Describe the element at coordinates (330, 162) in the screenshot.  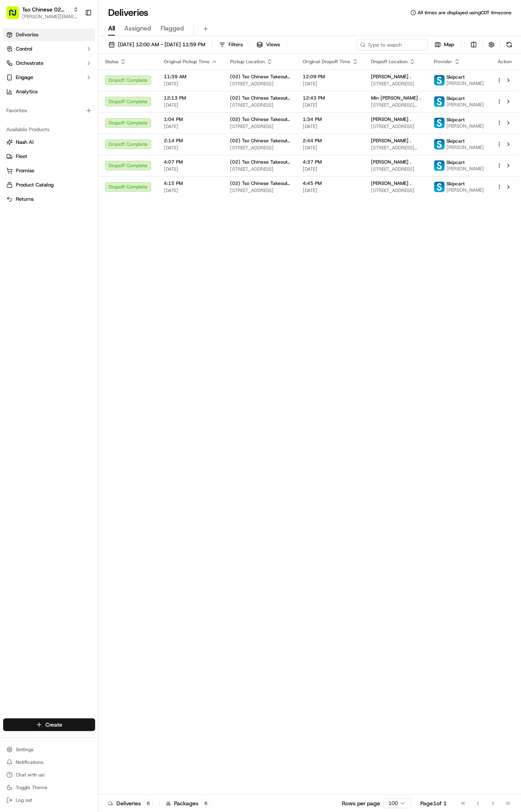
I see `span: 4:37 PM` at that location.